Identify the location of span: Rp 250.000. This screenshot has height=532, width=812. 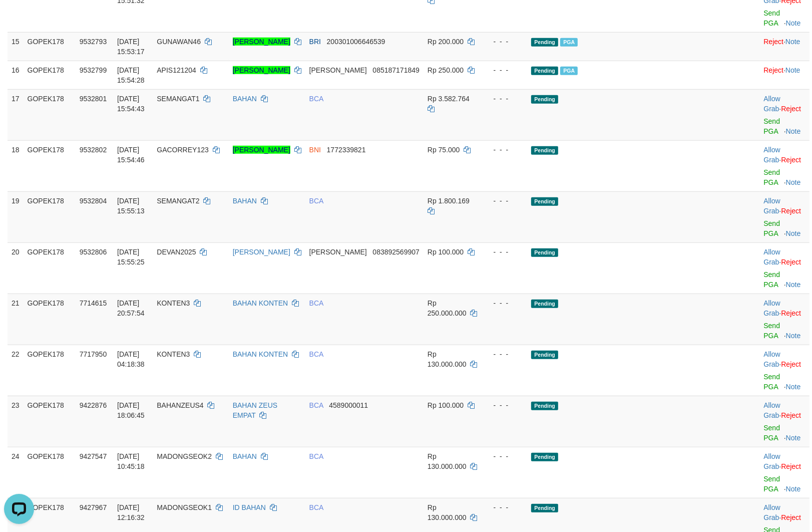
(445, 70).